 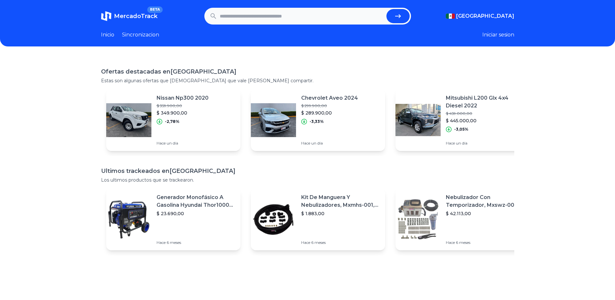 What do you see at coordinates (196, 202) in the screenshot?
I see `p: Generador Monofásico A Gasolina Hyundai Thor10000 P 11.5 Kw` at bounding box center [196, 202].